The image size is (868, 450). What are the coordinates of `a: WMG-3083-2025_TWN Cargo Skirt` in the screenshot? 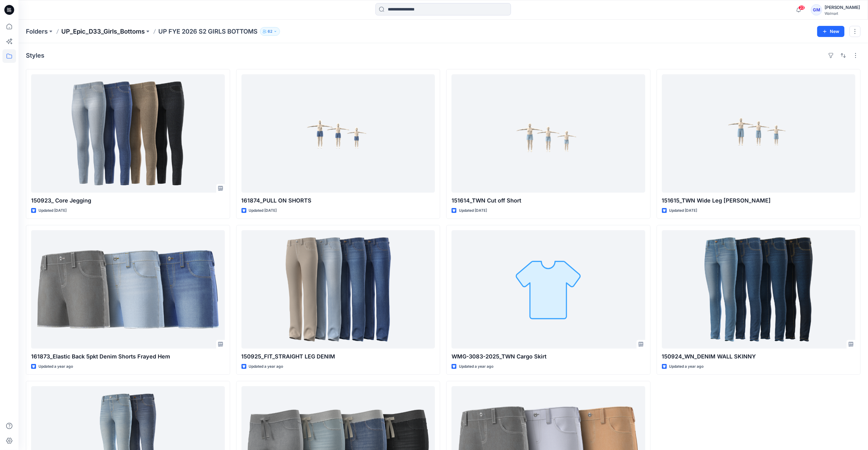 It's located at (548, 289).